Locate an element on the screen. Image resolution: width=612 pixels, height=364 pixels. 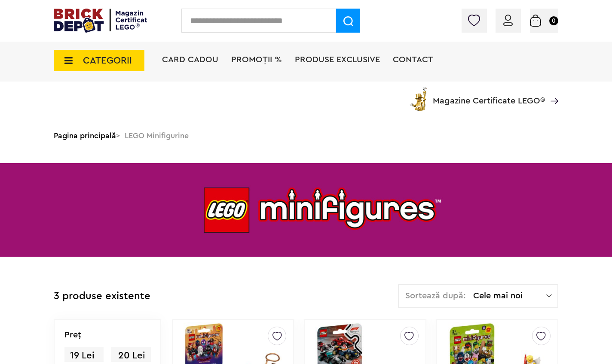
span: Sortează după: is located at coordinates (436, 296).